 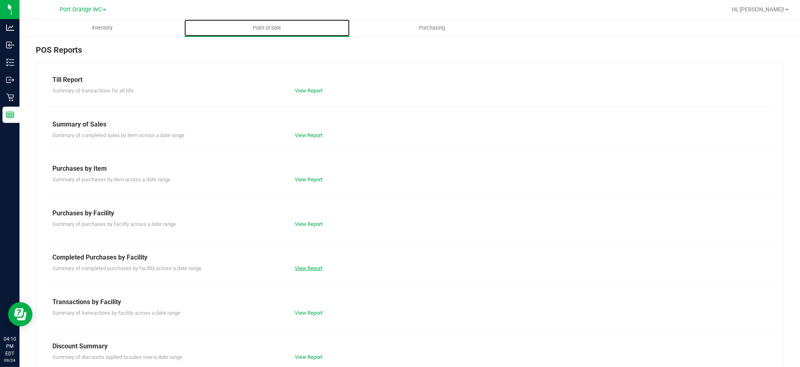 What do you see at coordinates (102, 28) in the screenshot?
I see `span: Inventory` at bounding box center [102, 28].